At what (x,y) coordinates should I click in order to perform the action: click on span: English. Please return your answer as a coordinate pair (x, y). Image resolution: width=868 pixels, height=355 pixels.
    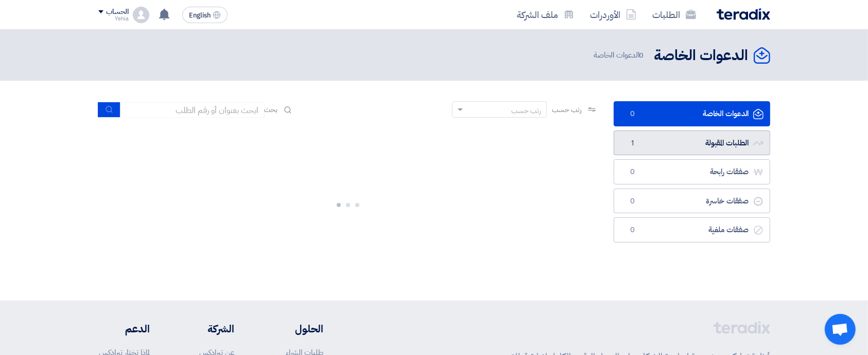
    Looking at the image, I should click on (200, 15).